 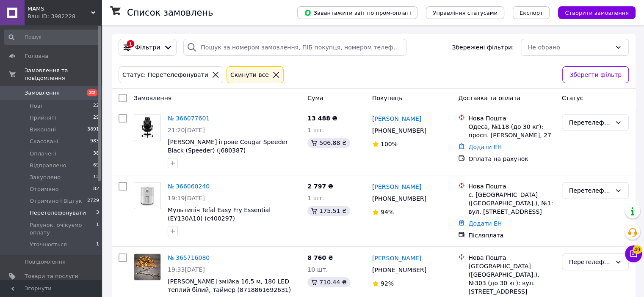 What do you see at coordinates (64, 17) in the screenshot?
I see `div: Ваш ID: 3982228` at bounding box center [64, 17].